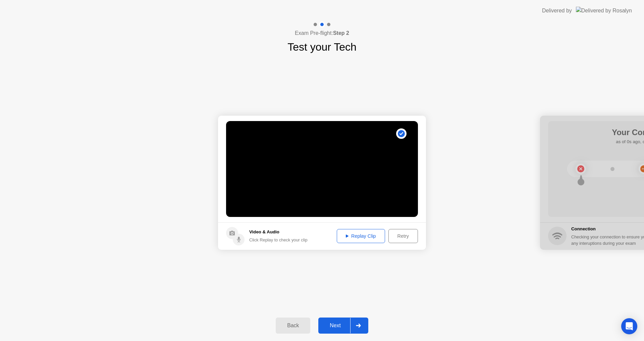 This screenshot has height=341, width=644. Describe the element at coordinates (361, 236) in the screenshot. I see `div: Replay Clip` at that location.